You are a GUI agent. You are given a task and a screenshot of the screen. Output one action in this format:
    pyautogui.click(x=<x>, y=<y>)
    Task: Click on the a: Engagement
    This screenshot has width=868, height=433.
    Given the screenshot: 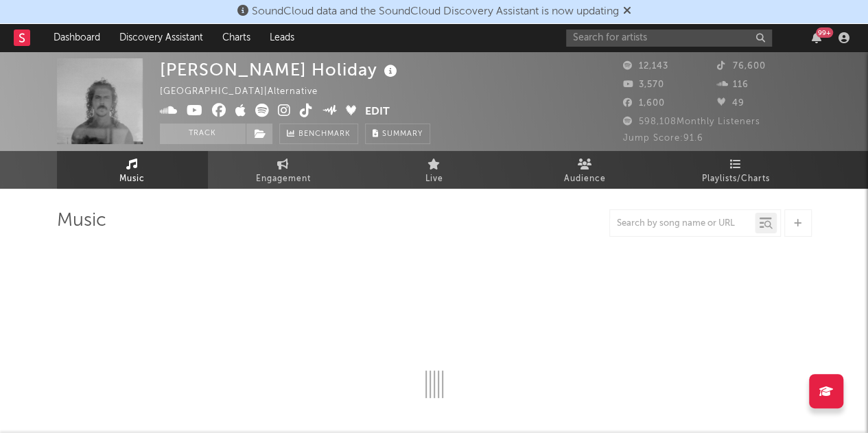 What is the action you would take?
    pyautogui.click(x=283, y=169)
    